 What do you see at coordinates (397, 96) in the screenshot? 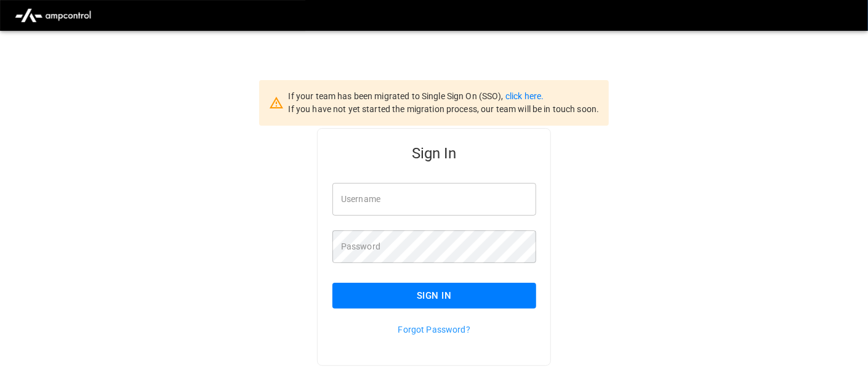
I see `span: If your team has been migrated to Single Sign On (SSO),` at bounding box center [397, 96].